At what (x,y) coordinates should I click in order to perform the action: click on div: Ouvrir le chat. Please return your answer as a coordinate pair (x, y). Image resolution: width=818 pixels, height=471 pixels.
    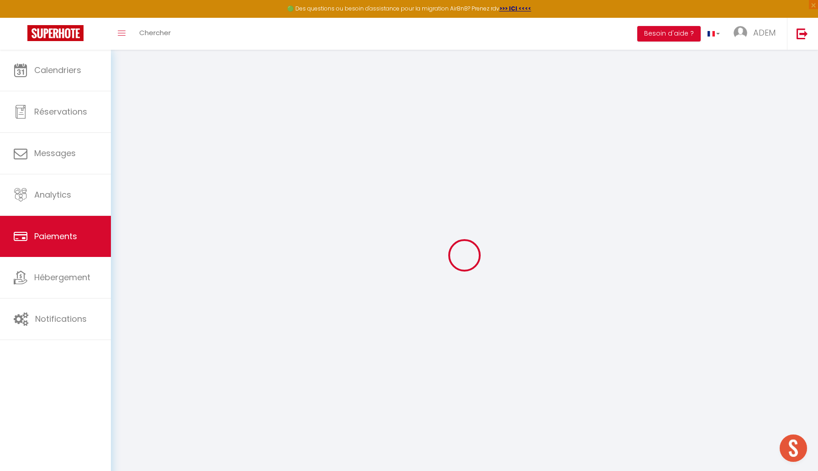
    Looking at the image, I should click on (794, 448).